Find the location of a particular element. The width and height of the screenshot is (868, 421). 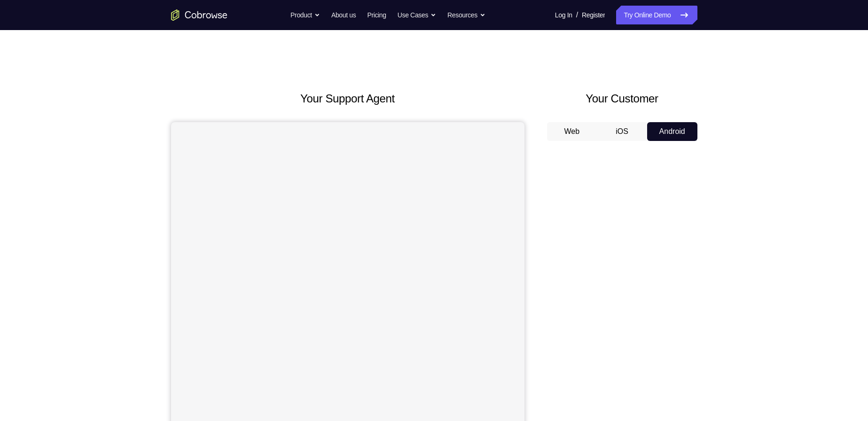

button: Product is located at coordinates (306, 15).